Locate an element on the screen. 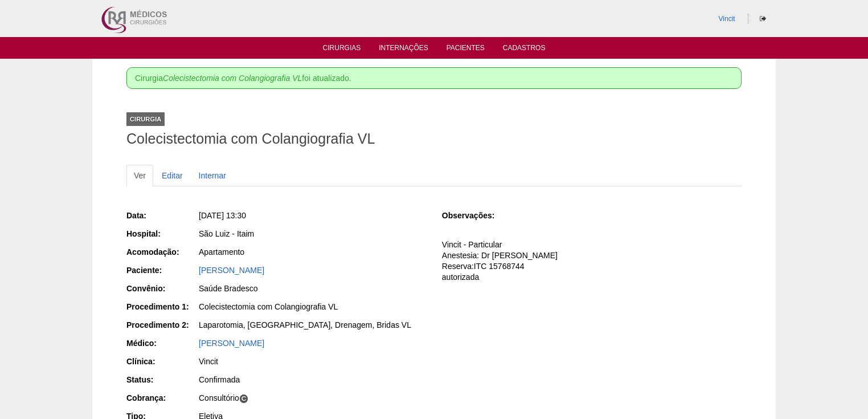  a: Editar is located at coordinates (172, 175).